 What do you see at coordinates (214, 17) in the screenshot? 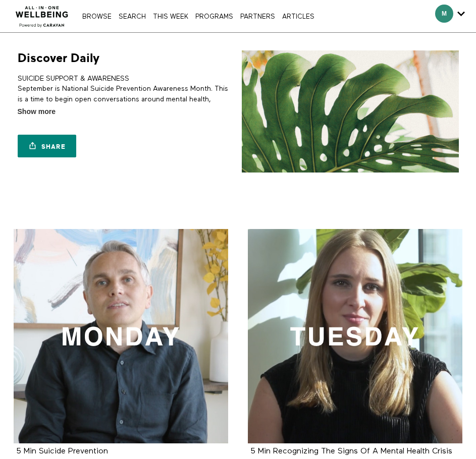
I see `a: PROGRAMS` at bounding box center [214, 17].